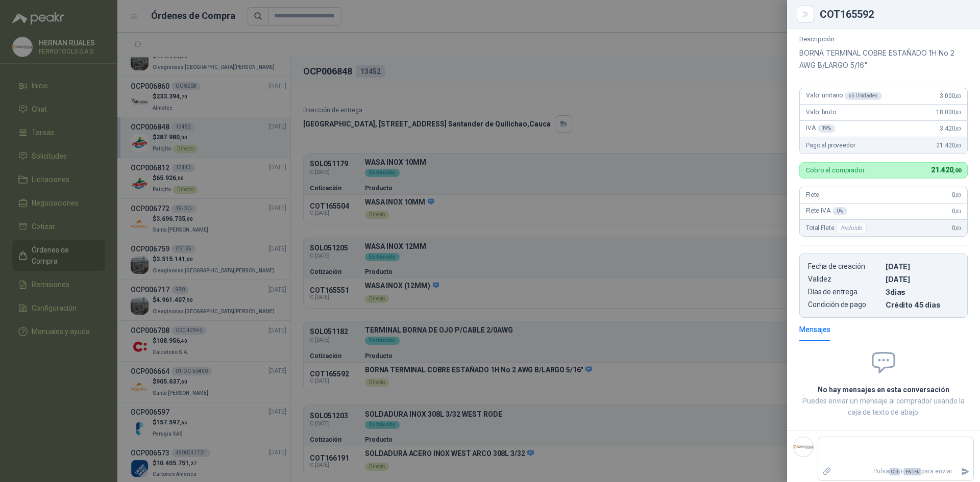 The width and height of the screenshot is (980, 482). What do you see at coordinates (883, 59) in the screenshot?
I see `p: BORNA TERMINAL COBRE ESTAÑADO 1H No 2 AWG B/LARGO 5/16"` at bounding box center [883, 59].